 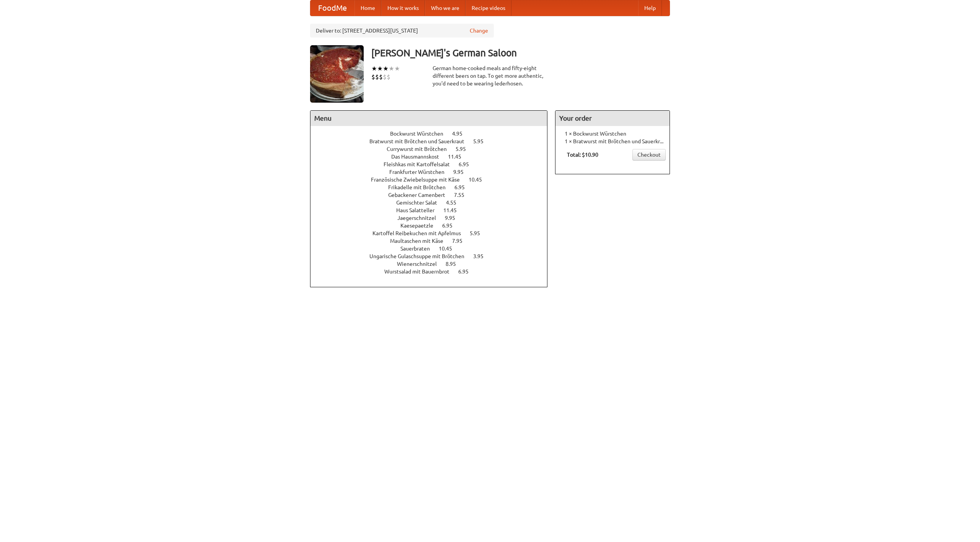 What do you see at coordinates (403, 8) in the screenshot?
I see `a: How it works` at bounding box center [403, 8].